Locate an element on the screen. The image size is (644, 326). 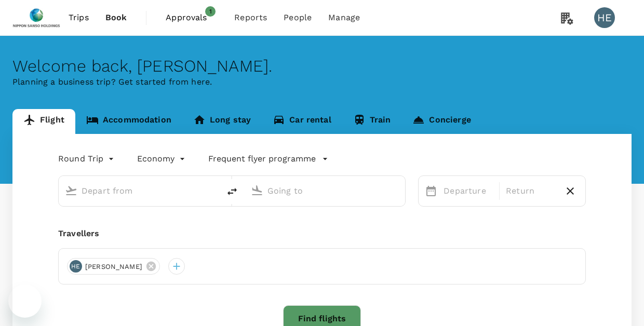
span: 1 is located at coordinates (210, 12).